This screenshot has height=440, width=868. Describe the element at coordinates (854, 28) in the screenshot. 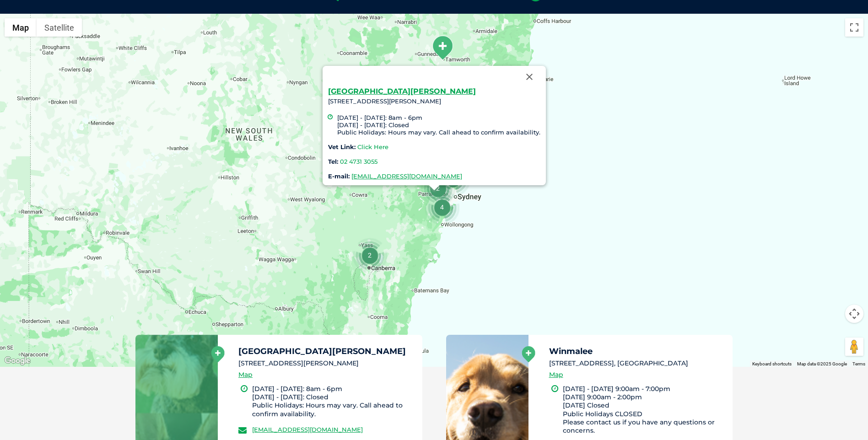

I see `button: Toggle fullscreen view` at that location.